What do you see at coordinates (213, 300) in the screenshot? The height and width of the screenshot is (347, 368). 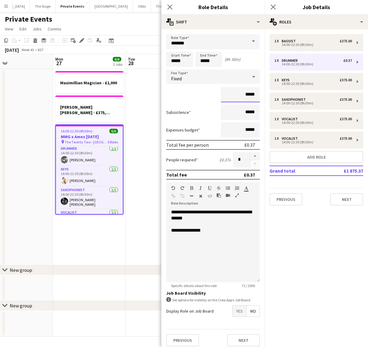 I see `div: Set options for visibility on the Crew App’s Job Board` at bounding box center [213, 300].